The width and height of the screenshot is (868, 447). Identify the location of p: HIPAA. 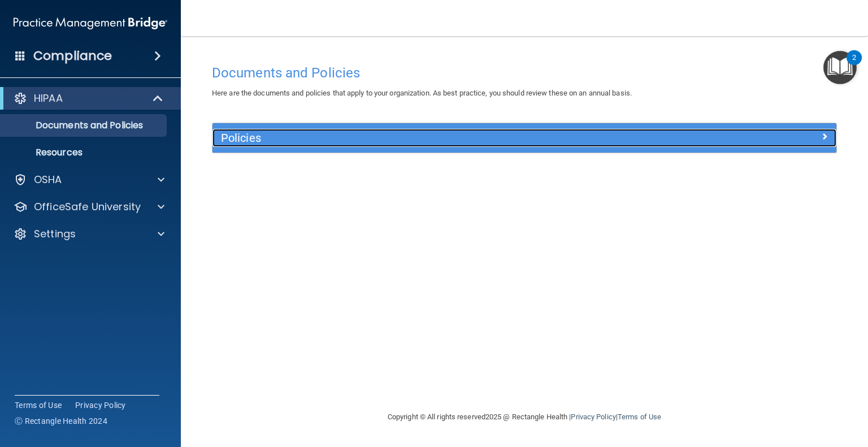
(48, 98).